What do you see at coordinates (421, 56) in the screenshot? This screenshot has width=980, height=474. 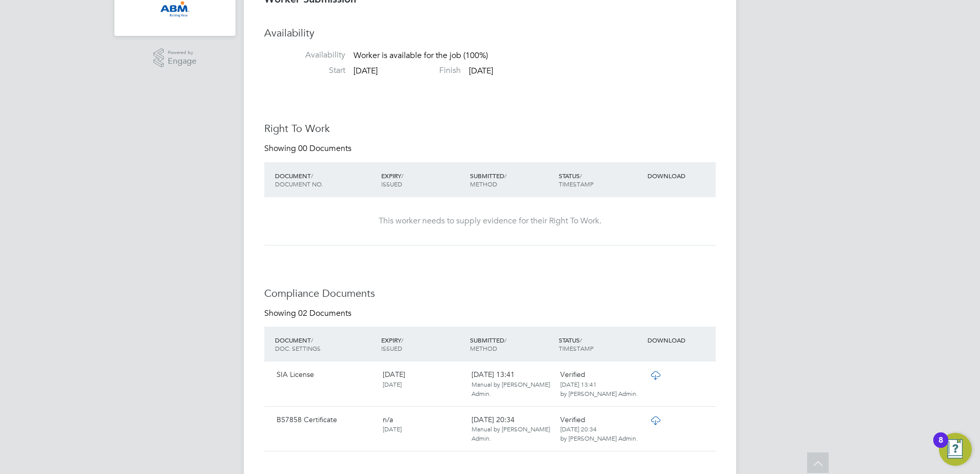 I see `span: Worker is available for the job (100%)` at bounding box center [421, 56].